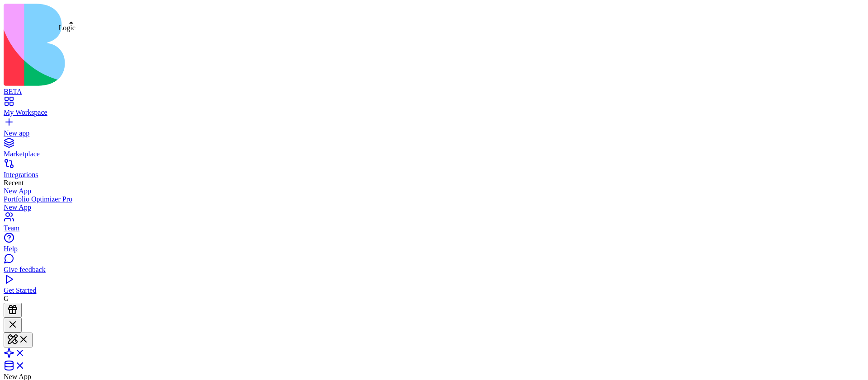  I want to click on a: New app, so click(434, 129).